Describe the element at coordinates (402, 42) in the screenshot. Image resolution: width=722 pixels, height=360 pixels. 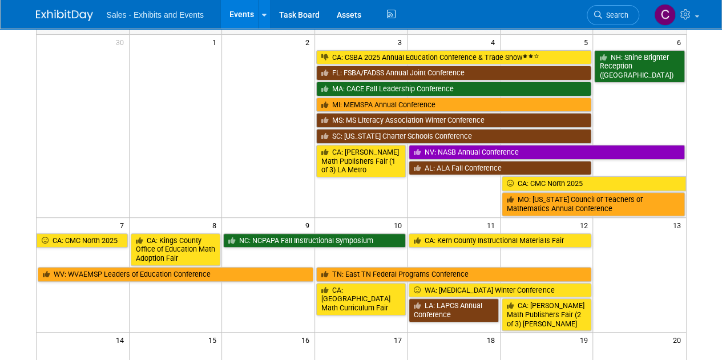
I see `span: 3` at that location.